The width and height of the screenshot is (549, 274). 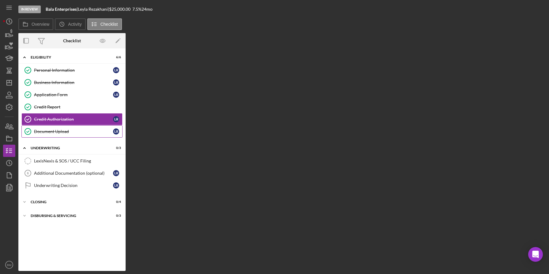 What do you see at coordinates (72, 41) in the screenshot?
I see `div: Checklist` at bounding box center [72, 41].